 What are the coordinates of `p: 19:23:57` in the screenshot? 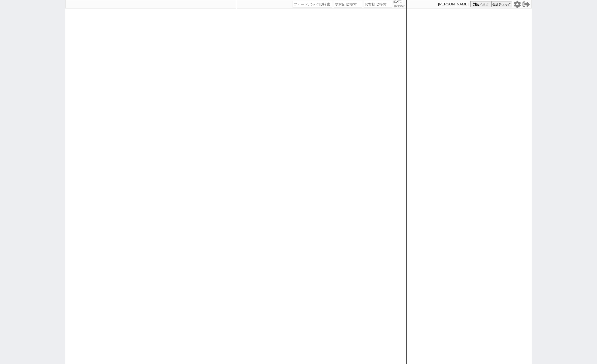 It's located at (399, 7).